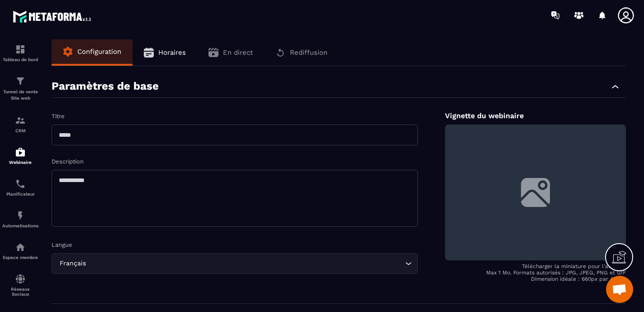  Describe the element at coordinates (62, 245) in the screenshot. I see `label: Langue` at that location.